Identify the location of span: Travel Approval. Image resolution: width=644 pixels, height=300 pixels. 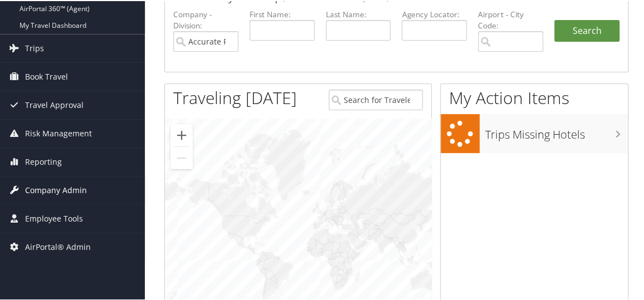
(54, 104).